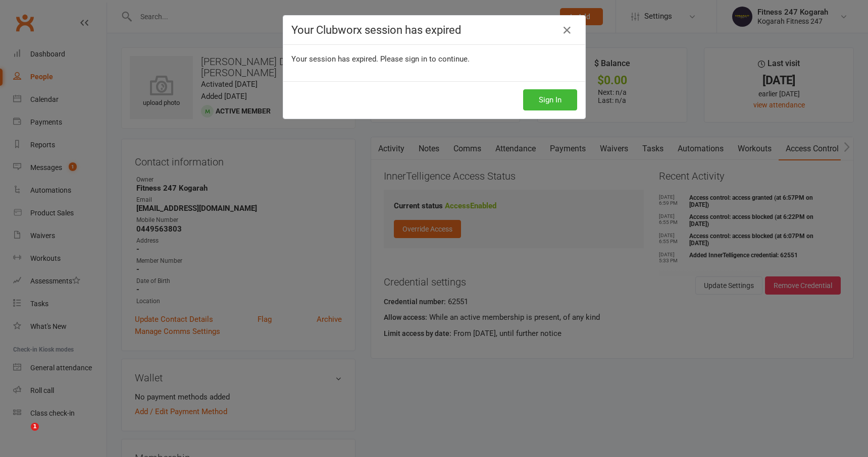 Image resolution: width=868 pixels, height=457 pixels. I want to click on h4: Your Clubworx session has expired, so click(434, 30).